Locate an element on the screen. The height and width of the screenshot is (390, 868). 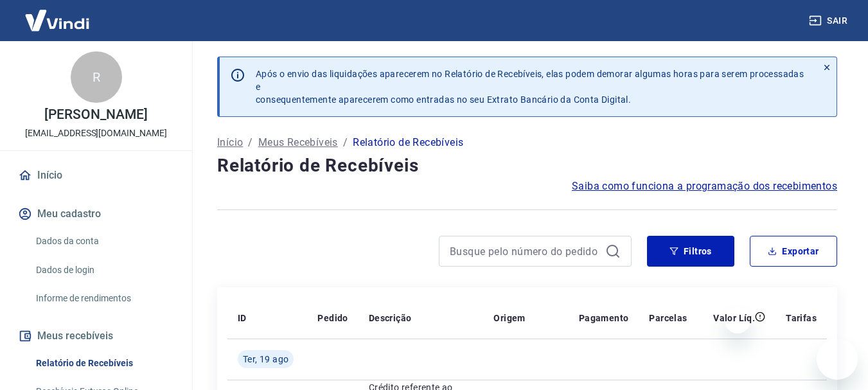
p: Pagamento is located at coordinates (604, 318).